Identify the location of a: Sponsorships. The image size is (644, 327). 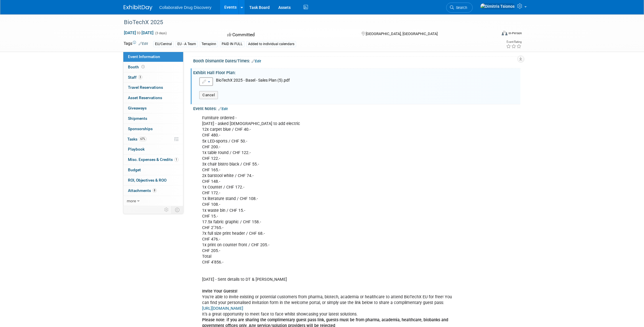
(154, 129).